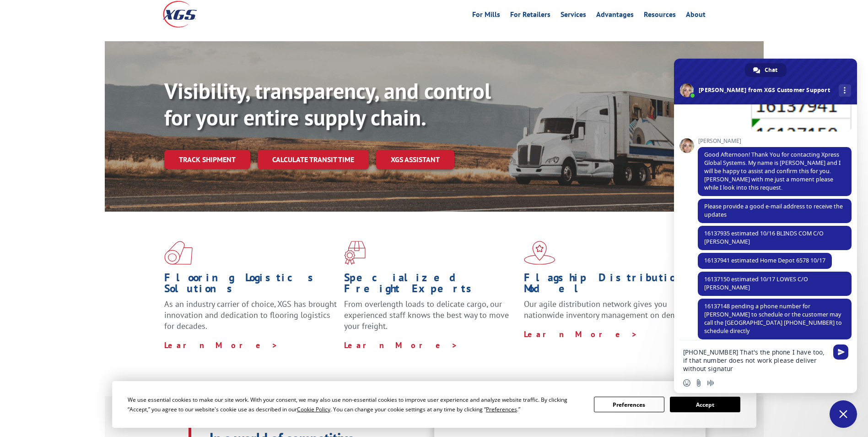  Describe the element at coordinates (774, 210) in the screenshot. I see `span: Please provide a good e-mail address to receive the updates` at that location.